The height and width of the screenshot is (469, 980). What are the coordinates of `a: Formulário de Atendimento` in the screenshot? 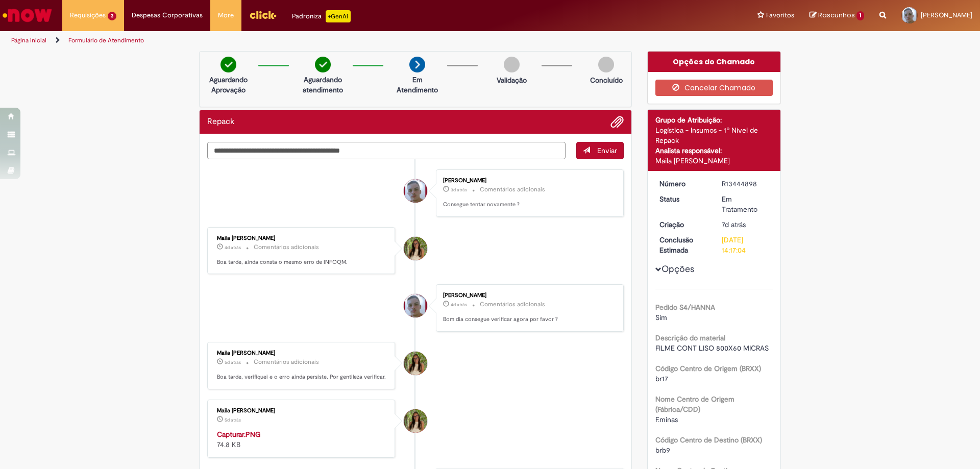 It's located at (106, 40).